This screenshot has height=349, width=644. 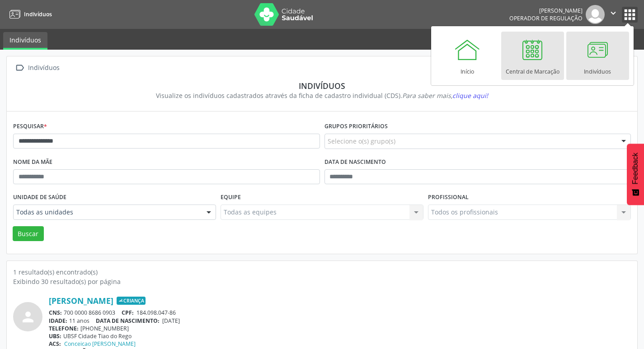 I want to click on button: apps, so click(x=629, y=14).